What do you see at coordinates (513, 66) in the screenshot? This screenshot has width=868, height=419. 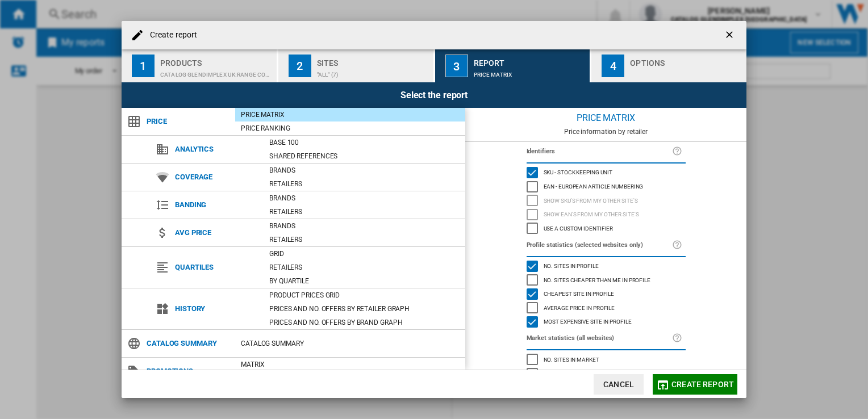 I see `button: 3 Report Price Matrix` at bounding box center [513, 66].